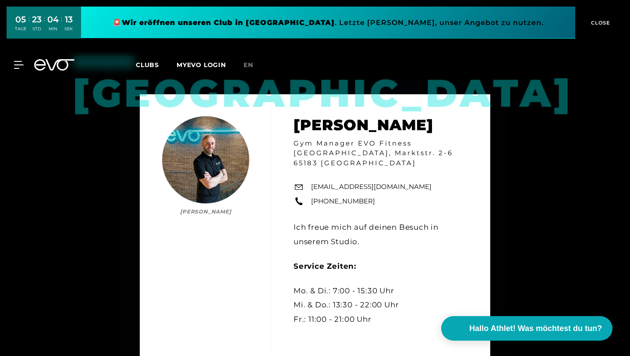 This screenshot has height=356, width=630. I want to click on div: 05, so click(21, 19).